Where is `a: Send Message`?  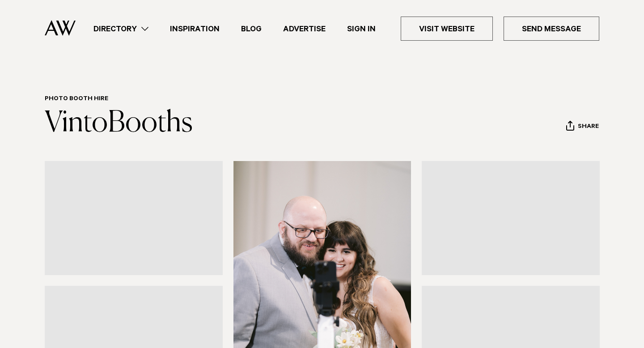 a: Send Message is located at coordinates (551, 29).